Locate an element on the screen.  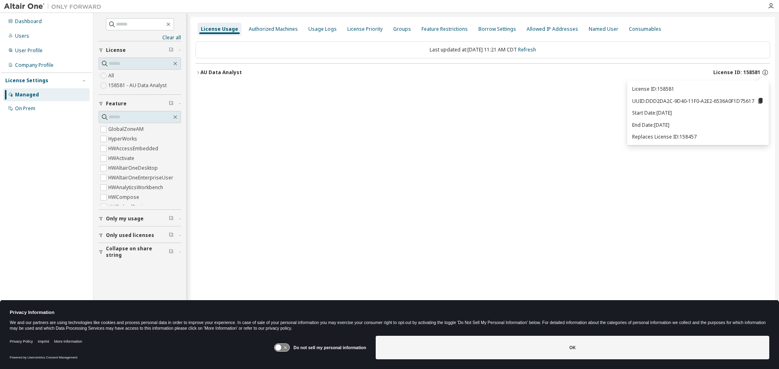
div: Borrow Settings is located at coordinates (497, 29).